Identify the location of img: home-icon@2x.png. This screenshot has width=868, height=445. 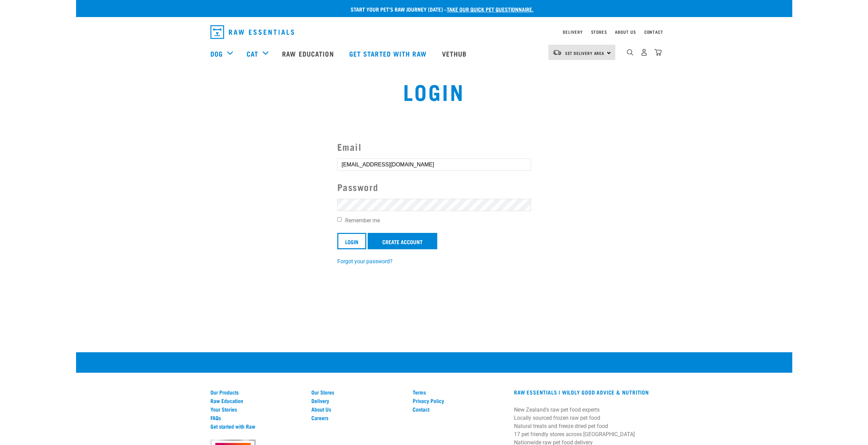
(658, 52).